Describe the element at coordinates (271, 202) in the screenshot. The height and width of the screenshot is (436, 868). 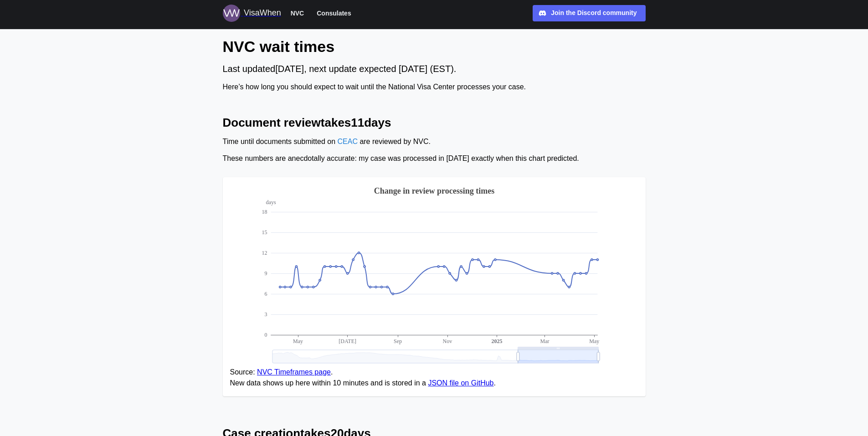
I see `text: days` at that location.